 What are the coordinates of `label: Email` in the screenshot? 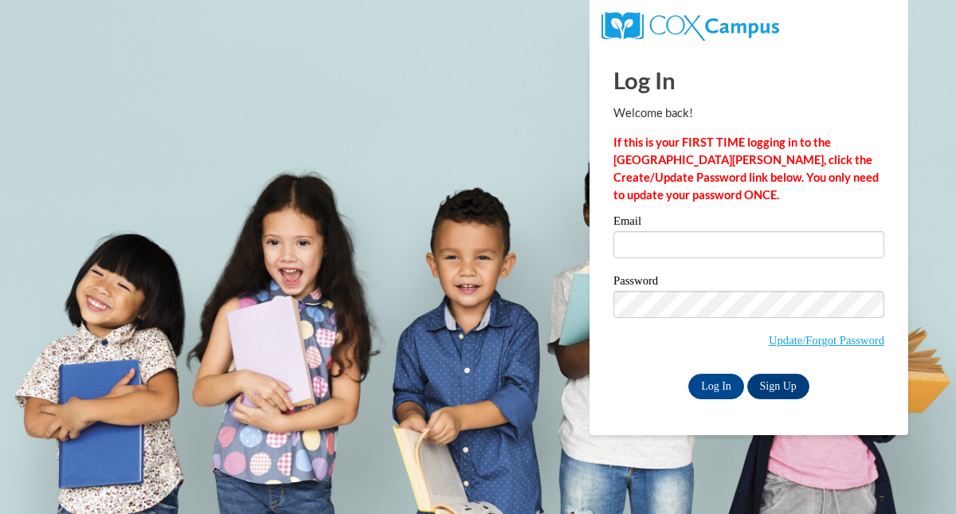 It's located at (749, 223).